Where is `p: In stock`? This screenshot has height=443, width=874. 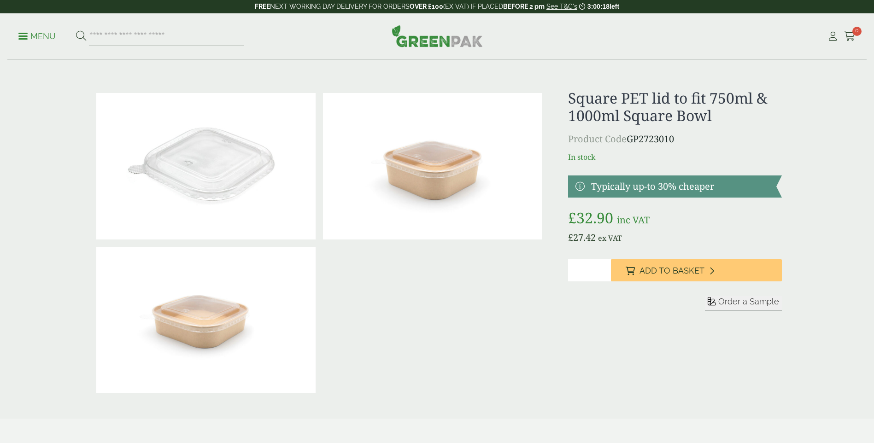 p: In stock is located at coordinates (674, 157).